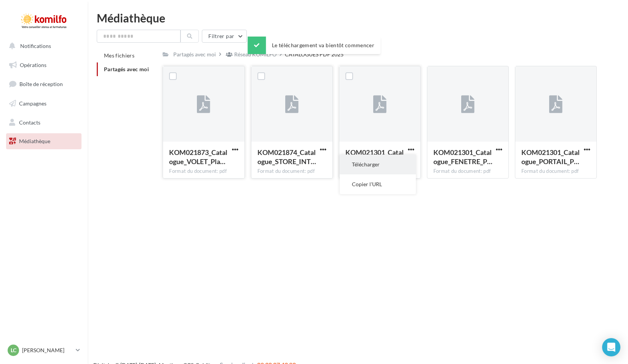 The image size is (628, 364). I want to click on span: Partagés avec moi, so click(127, 69).